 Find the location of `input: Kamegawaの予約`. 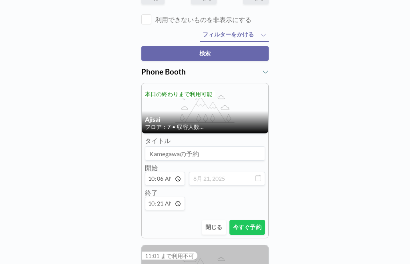

input: Kamegawaの予約 is located at coordinates (205, 154).